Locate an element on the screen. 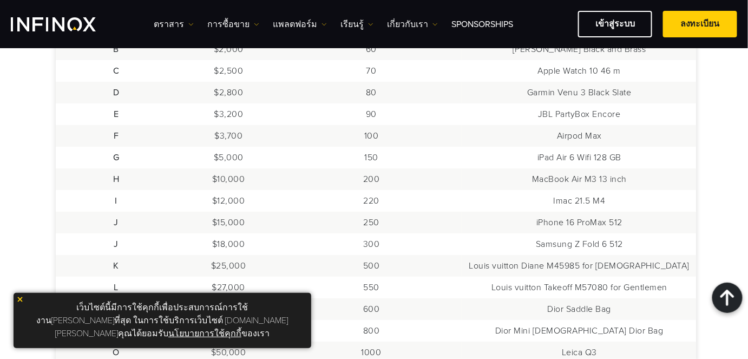 The width and height of the screenshot is (748, 359). a: เข้าสู่ระบบ is located at coordinates (615, 24).